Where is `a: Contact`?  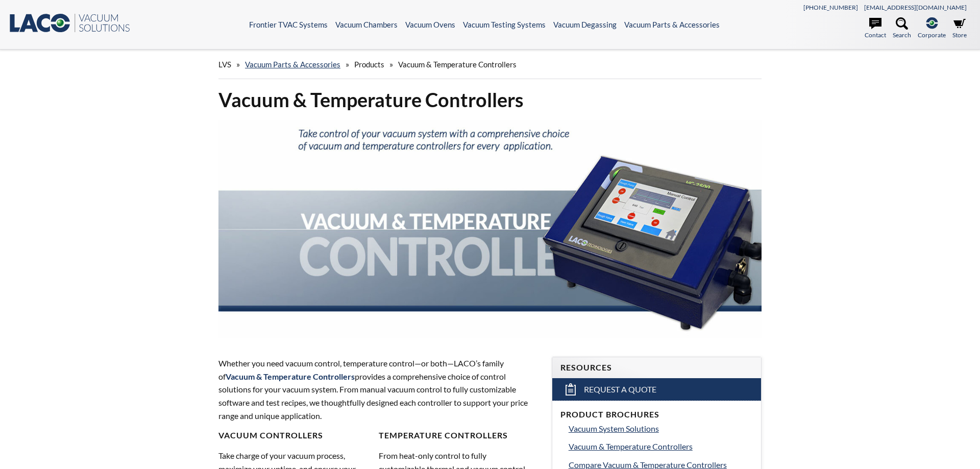
a: Contact is located at coordinates (875, 28).